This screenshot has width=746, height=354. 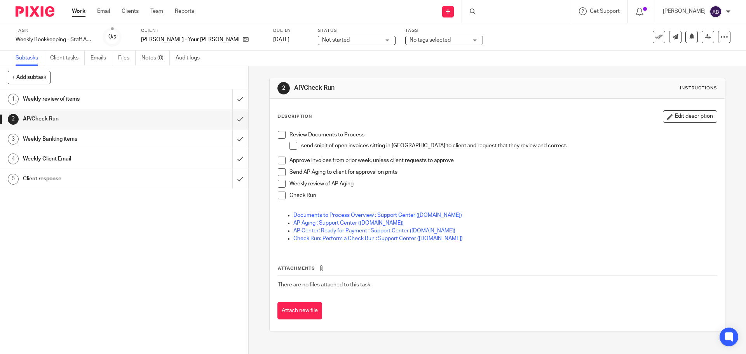 I want to click on h1: Client response, so click(x=90, y=179).